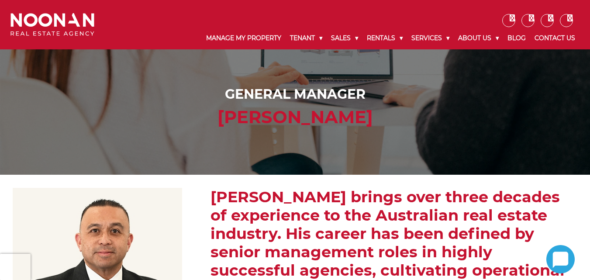  Describe the element at coordinates (344, 38) in the screenshot. I see `a: Sales` at that location.